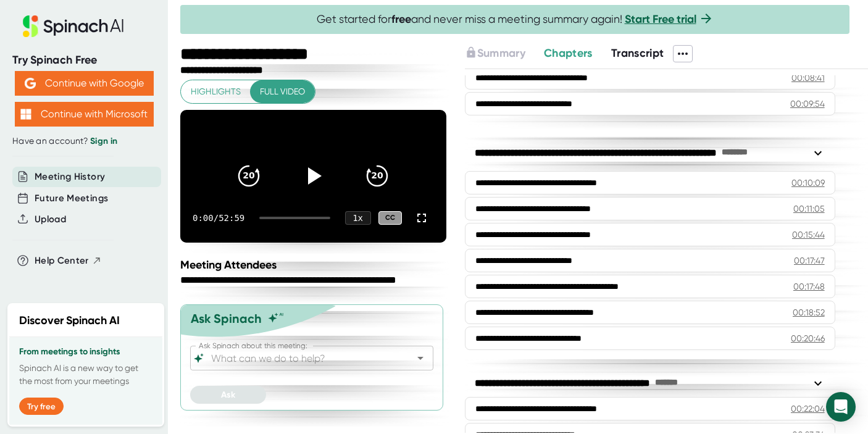 Image resolution: width=868 pixels, height=434 pixels. I want to click on div: Try Spinach Free, so click(84, 60).